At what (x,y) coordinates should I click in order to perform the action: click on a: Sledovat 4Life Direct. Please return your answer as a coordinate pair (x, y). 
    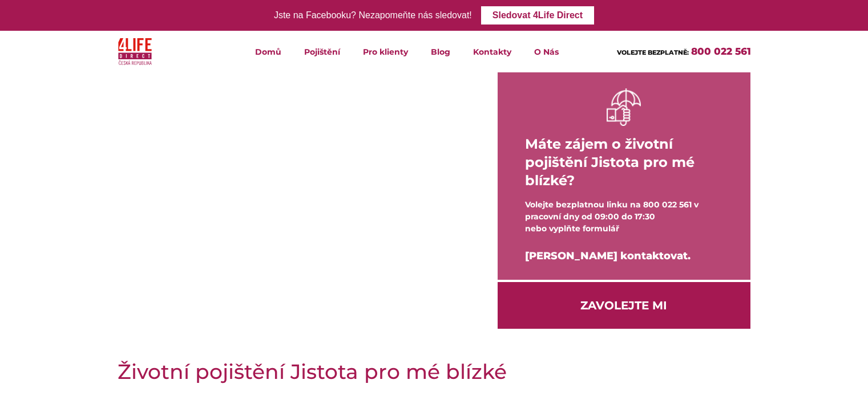
    Looking at the image, I should click on (537, 16).